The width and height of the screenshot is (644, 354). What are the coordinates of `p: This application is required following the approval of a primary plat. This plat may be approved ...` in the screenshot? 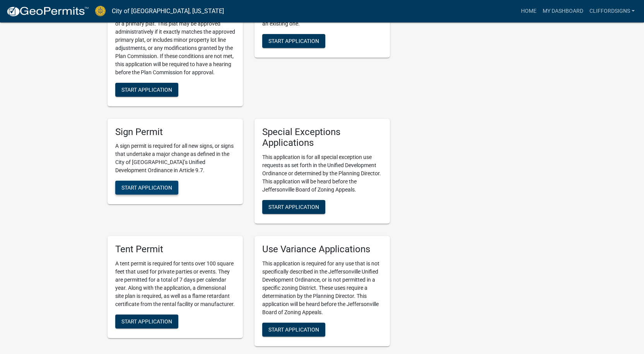 It's located at (175, 44).